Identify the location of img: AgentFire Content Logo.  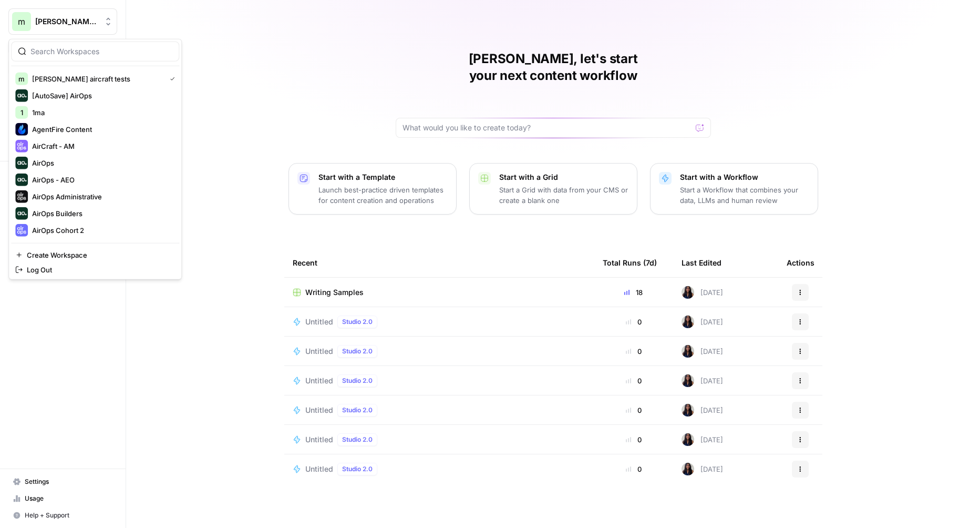
(22, 129).